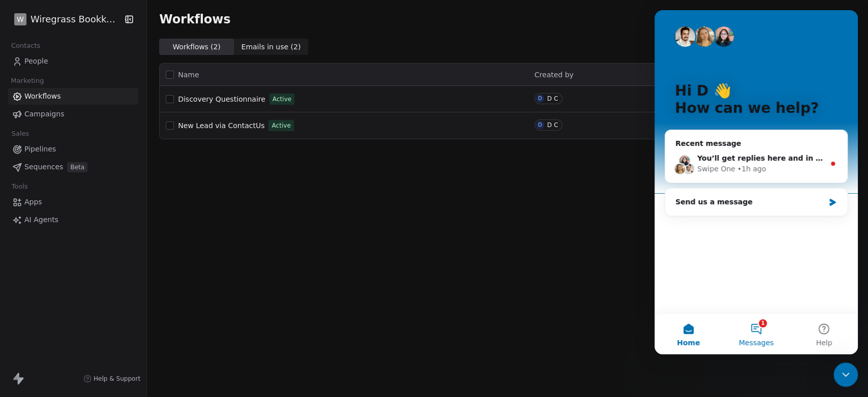 Image resolution: width=868 pixels, height=397 pixels. What do you see at coordinates (61, 159) in the screenshot?
I see `div: Swipe One` at bounding box center [61, 159].